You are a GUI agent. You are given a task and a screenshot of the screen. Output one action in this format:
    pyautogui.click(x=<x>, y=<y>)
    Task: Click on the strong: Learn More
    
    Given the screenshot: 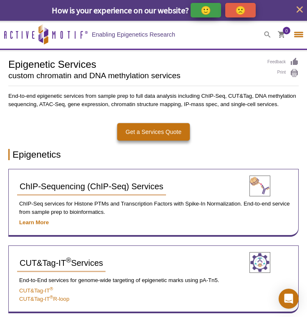 What is the action you would take?
    pyautogui.click(x=34, y=222)
    